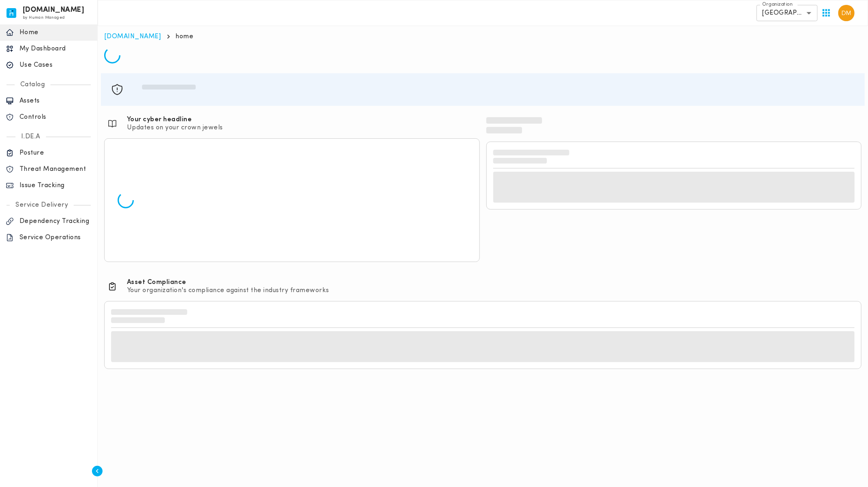  Describe the element at coordinates (777, 4) in the screenshot. I see `label: Organization` at that location.